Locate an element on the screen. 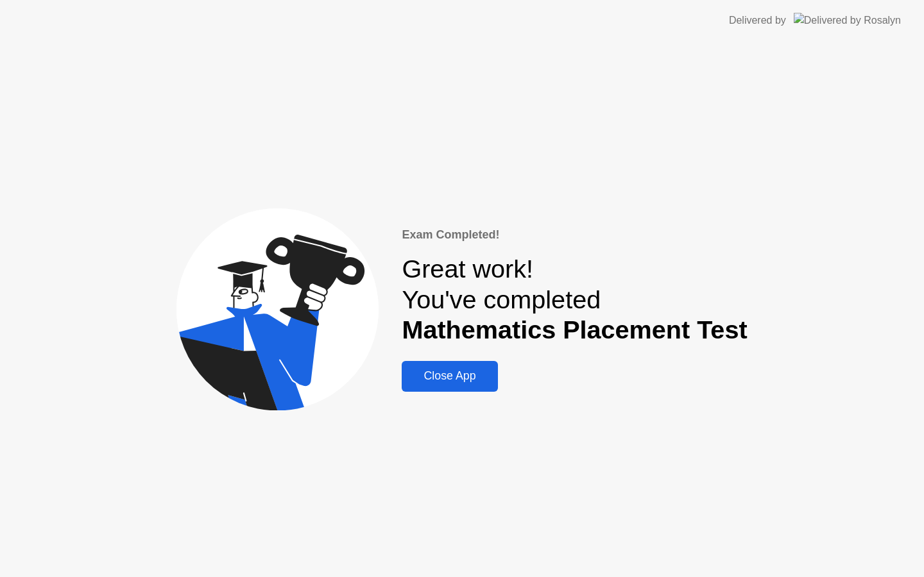  div: Close App is located at coordinates (449, 376).